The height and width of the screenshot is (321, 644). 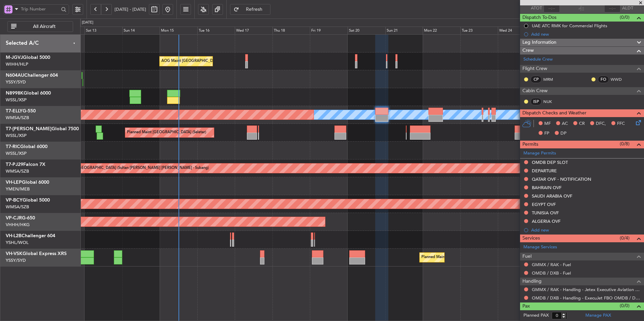 What do you see at coordinates (544, 170) in the screenshot?
I see `div: DEPARTURE` at bounding box center [544, 170].